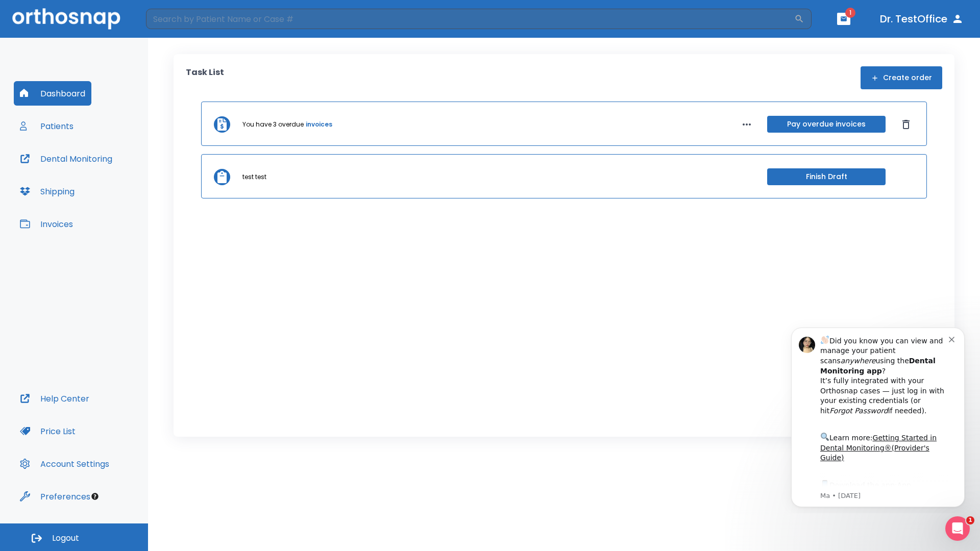  Describe the element at coordinates (102, 47) in the screenshot. I see `b: Dental Monitoring app` at that location.